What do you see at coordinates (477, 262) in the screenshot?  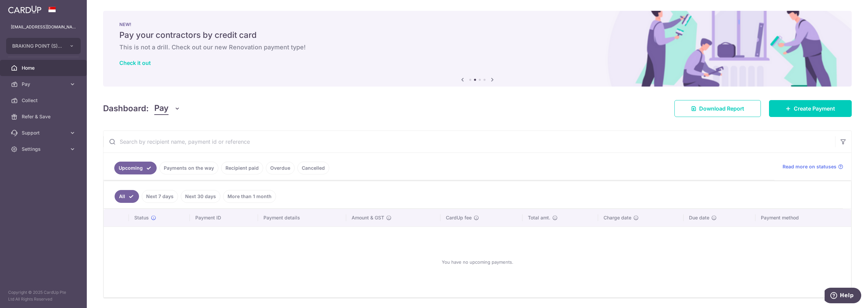 I see `div: You have no upcoming payments.` at bounding box center [477, 262].